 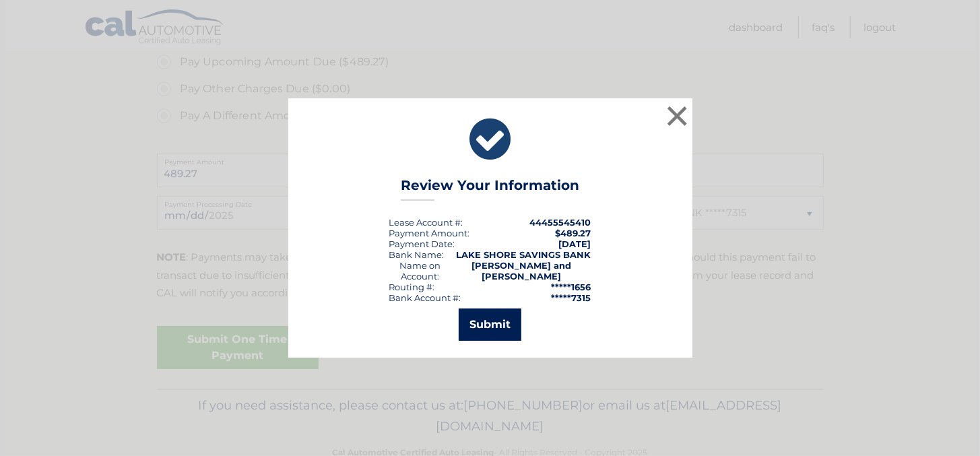 What do you see at coordinates (413, 287) in the screenshot?
I see `div: Routing #:` at bounding box center [413, 287].